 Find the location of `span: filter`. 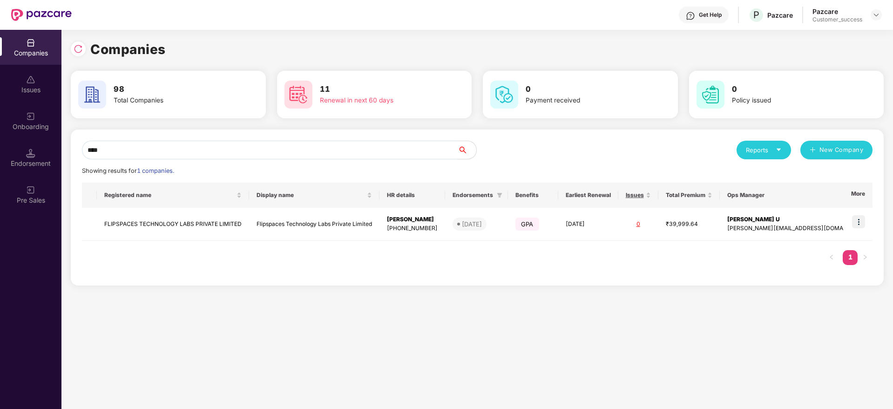

span: filter is located at coordinates (499, 195).